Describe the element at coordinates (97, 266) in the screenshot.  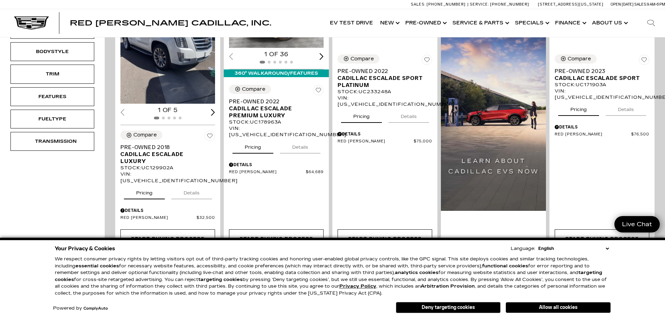
I see `strong: essential cookies` at that location.